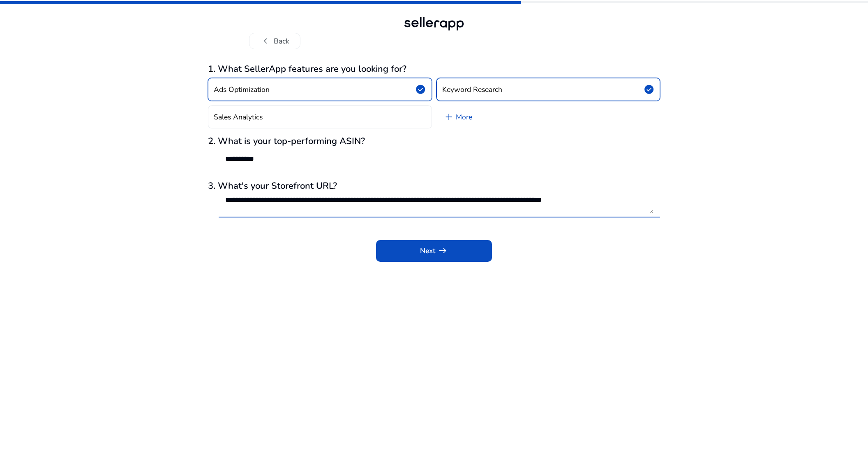 The height and width of the screenshot is (453, 868). I want to click on button: Keyword Researchcheck_circle, so click(548, 89).